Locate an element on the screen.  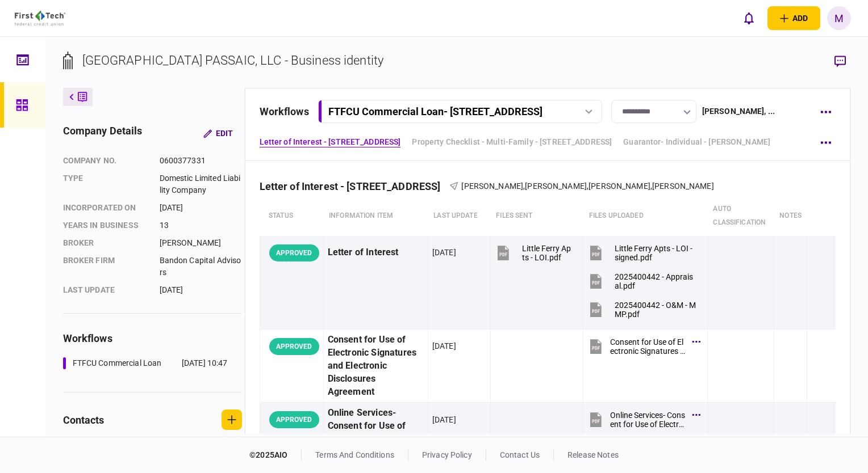
div: Little Ferry Apts - LOI - signed.pdf is located at coordinates (656, 253).